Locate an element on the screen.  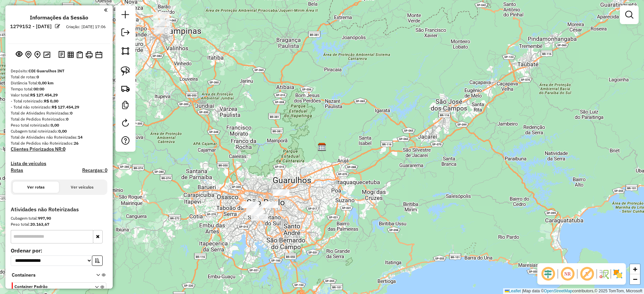
h4: Informações da Sessão is located at coordinates (59, 18).